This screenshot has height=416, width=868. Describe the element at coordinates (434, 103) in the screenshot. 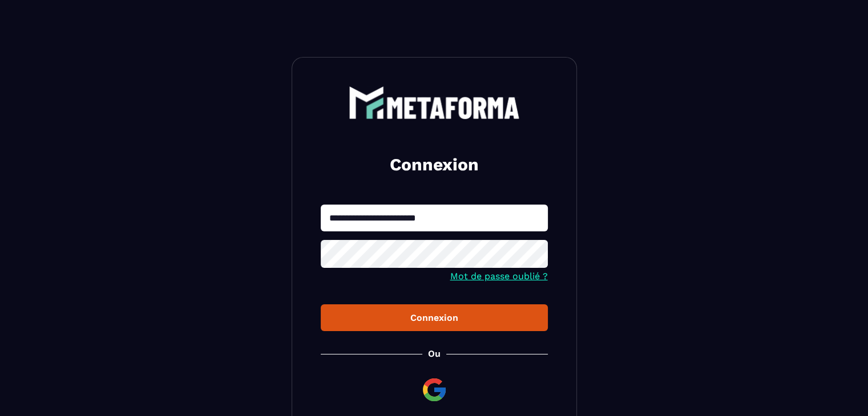

I see `img: logo` at that location.